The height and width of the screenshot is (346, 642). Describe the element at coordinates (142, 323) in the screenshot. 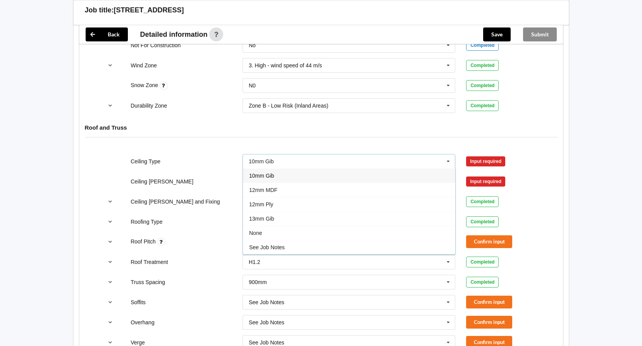

I see `label: Overhang` at that location.